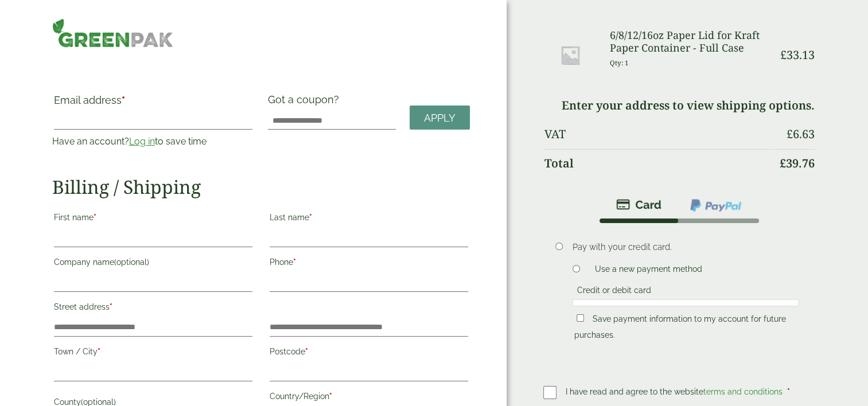 The image size is (868, 406). What do you see at coordinates (154, 353) in the screenshot?
I see `label: Town / City` at bounding box center [154, 353].